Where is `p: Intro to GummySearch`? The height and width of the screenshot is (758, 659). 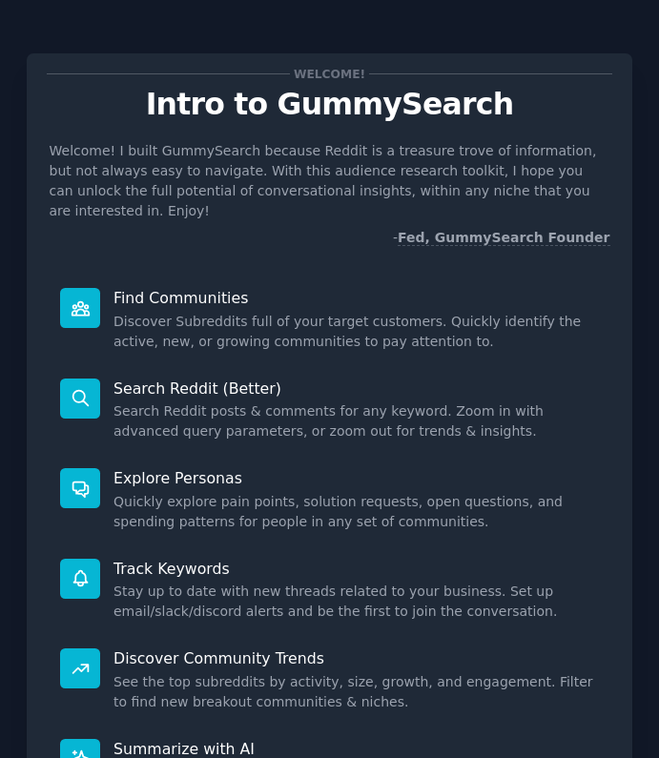
p: Intro to GummySearch is located at coordinates (329, 104).